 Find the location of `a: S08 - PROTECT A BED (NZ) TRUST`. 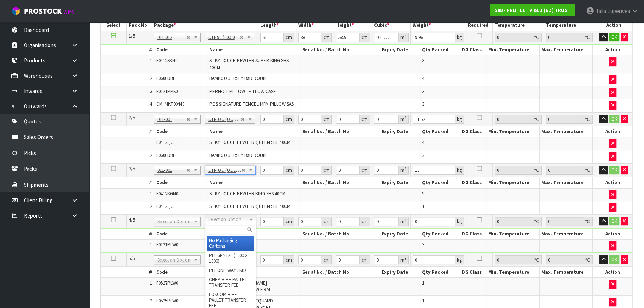

a: S08 - PROTECT A BED (NZ) TRUST is located at coordinates (533, 10).